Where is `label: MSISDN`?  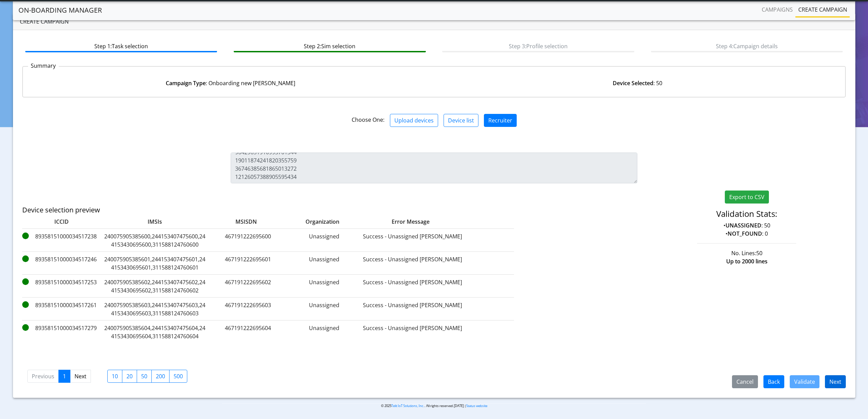
label: MSISDN is located at coordinates (241, 221).